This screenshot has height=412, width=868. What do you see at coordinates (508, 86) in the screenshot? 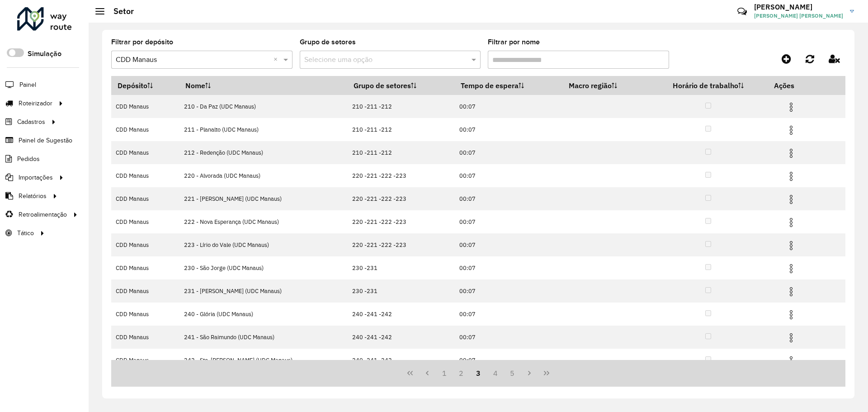
I see `th: Tempo de espera` at bounding box center [508, 86].